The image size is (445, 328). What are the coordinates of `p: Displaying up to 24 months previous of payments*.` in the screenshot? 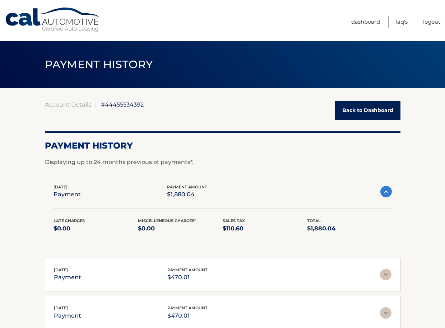 It's located at (223, 162).